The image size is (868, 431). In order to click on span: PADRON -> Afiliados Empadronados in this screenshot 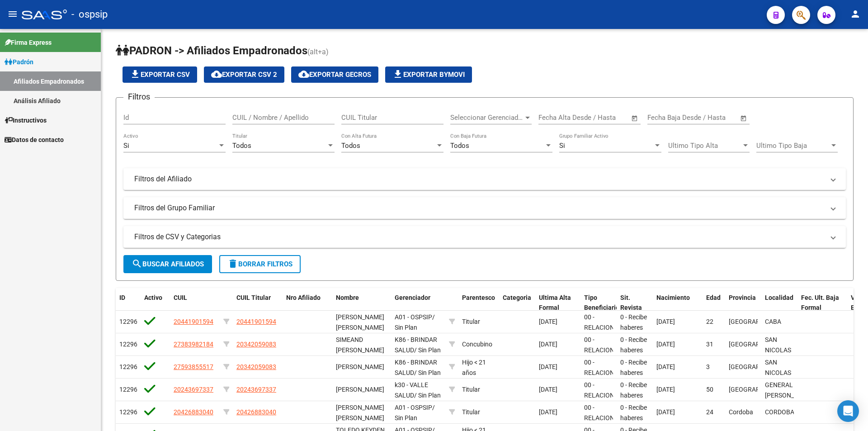, I will do `click(212, 51)`.